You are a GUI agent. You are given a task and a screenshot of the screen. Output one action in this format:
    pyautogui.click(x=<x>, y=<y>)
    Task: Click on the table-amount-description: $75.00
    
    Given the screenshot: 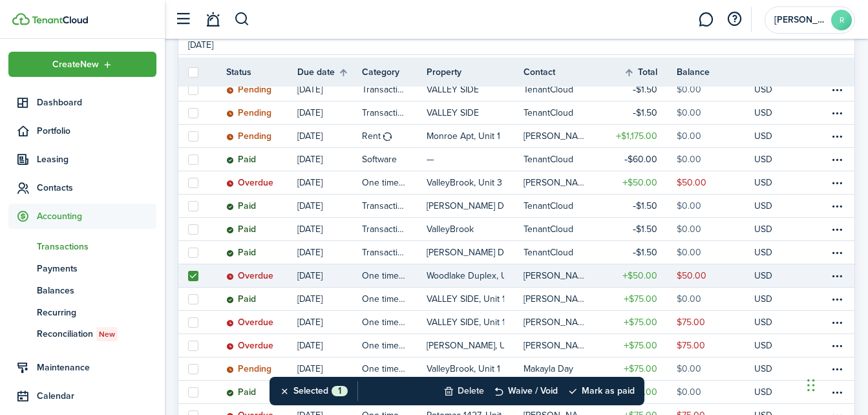 What is the action you would take?
    pyautogui.click(x=691, y=322)
    